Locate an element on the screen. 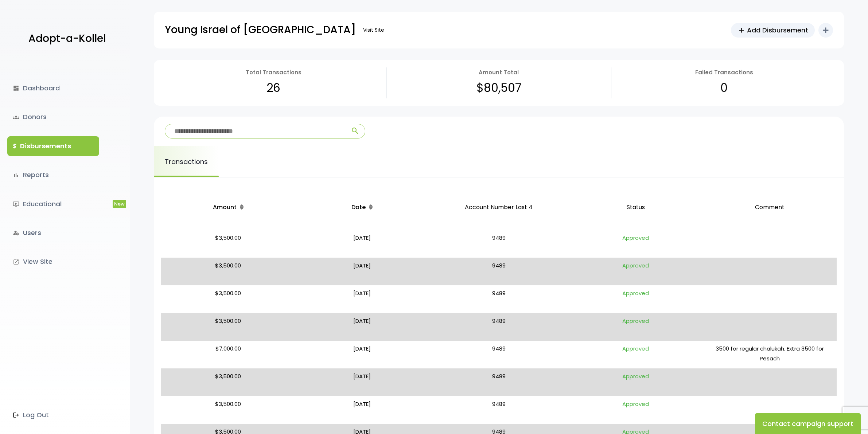 The image size is (868, 434). a: Transactions is located at coordinates (186, 161).